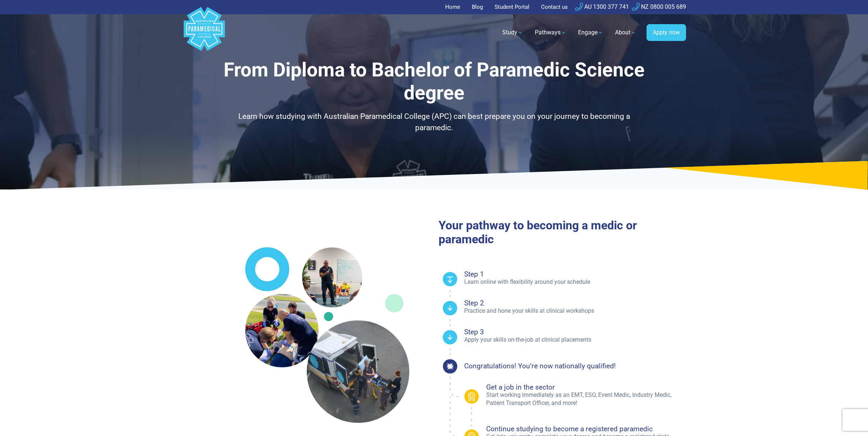 The height and width of the screenshot is (436, 868). I want to click on h4: Congratulations! You’re now nationally qualified!, so click(540, 366).